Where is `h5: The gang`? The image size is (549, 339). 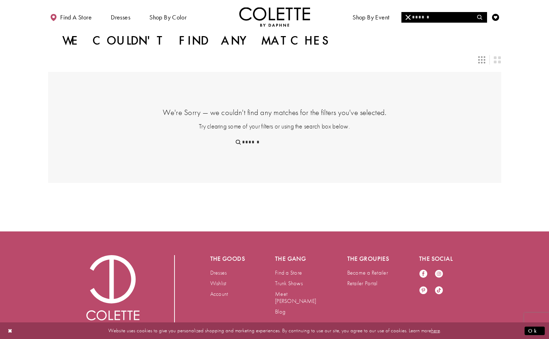
h5: The gang is located at coordinates (297, 259).